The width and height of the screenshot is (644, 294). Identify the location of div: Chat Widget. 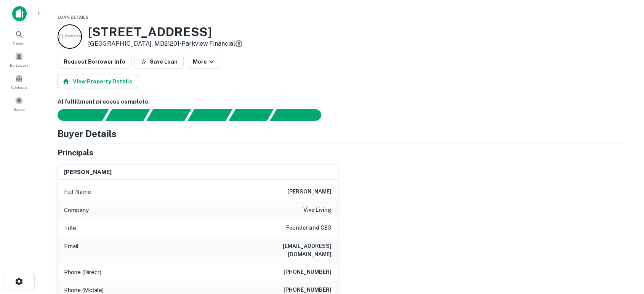
(625, 251).